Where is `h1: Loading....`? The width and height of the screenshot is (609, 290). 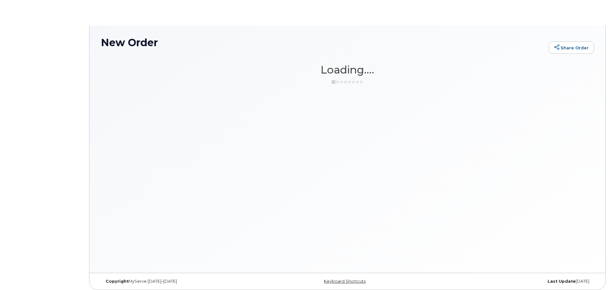
h1: Loading.... is located at coordinates (348, 70).